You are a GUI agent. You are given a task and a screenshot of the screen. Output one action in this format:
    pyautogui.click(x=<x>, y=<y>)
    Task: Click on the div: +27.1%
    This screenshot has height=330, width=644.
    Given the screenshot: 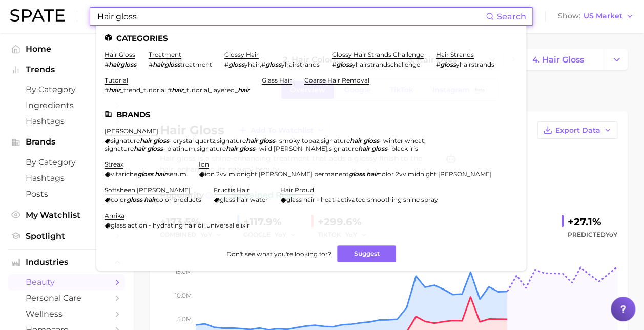 What is the action you would take?
    pyautogui.click(x=592, y=222)
    